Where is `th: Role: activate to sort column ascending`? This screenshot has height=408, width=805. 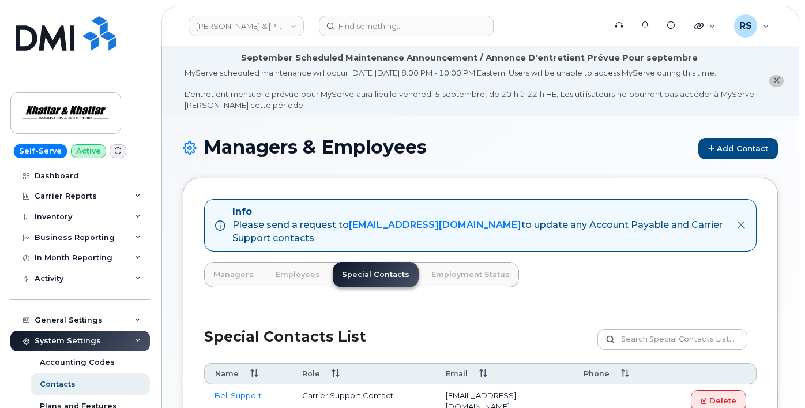 th: Role: activate to sort column ascending is located at coordinates (363, 373).